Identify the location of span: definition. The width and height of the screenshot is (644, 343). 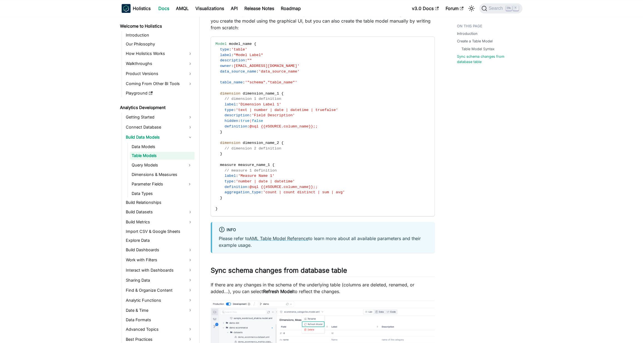
(236, 126).